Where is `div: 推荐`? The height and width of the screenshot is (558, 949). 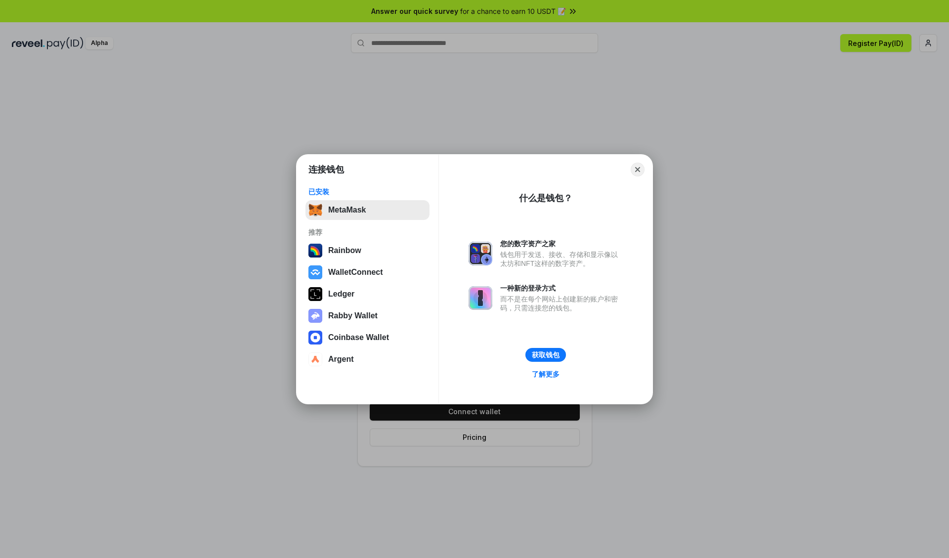
div: 推荐 is located at coordinates (367, 232).